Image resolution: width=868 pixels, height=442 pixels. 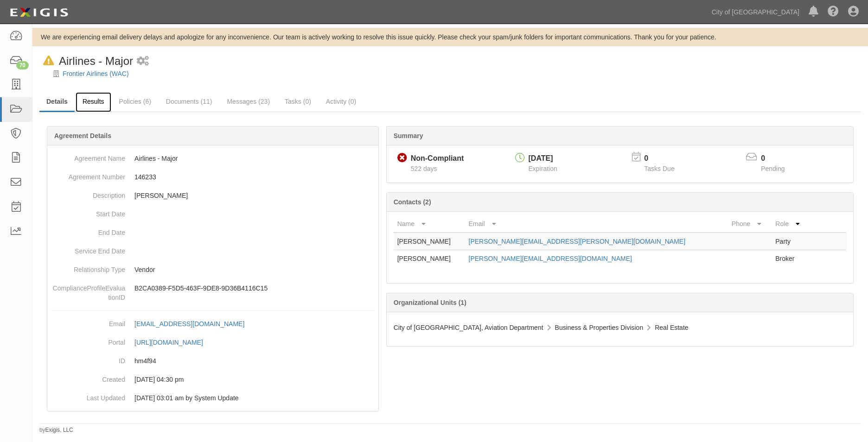 What do you see at coordinates (790, 258) in the screenshot?
I see `td: Broker` at bounding box center [790, 258].